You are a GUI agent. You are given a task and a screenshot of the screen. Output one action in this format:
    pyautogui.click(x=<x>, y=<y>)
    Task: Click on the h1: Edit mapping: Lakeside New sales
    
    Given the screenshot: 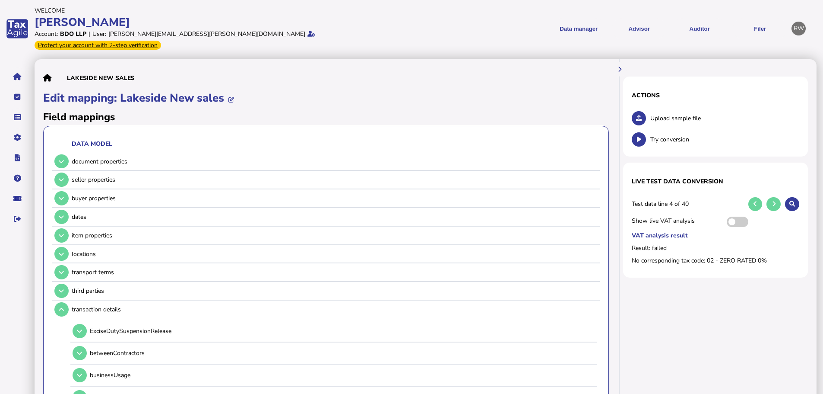 What is the action you would take?
    pyautogui.click(x=326, y=99)
    